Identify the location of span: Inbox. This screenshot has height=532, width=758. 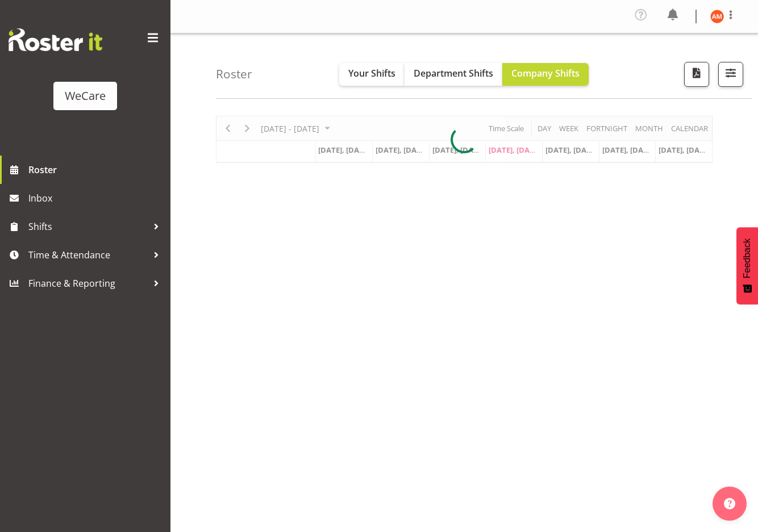
(96, 198).